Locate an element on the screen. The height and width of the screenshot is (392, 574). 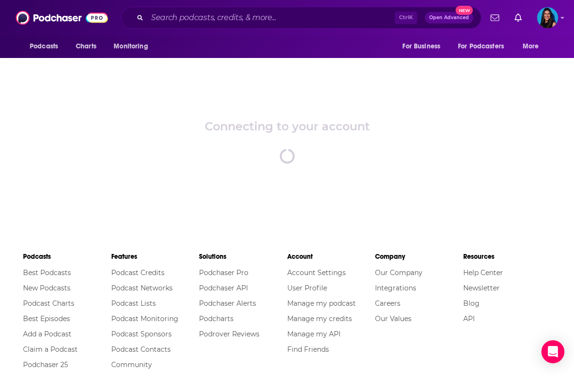
span: More is located at coordinates (531, 46).